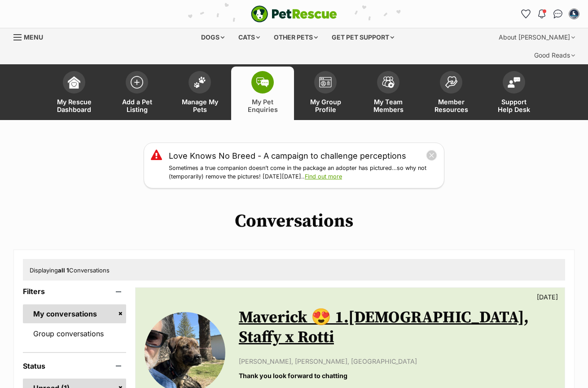 Image resolution: width=588 pixels, height=388 pixels. Describe the element at coordinates (63, 270) in the screenshot. I see `strong: all 1` at that location.